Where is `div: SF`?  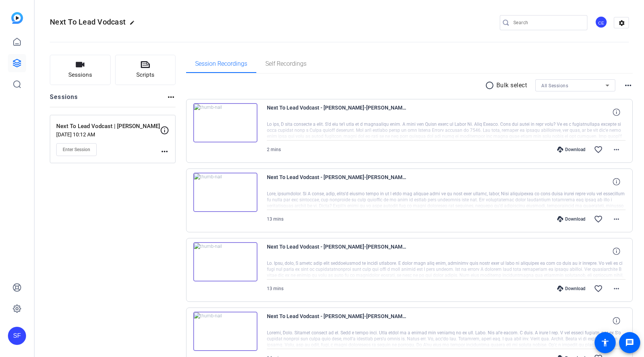 div: SF is located at coordinates (17, 335).